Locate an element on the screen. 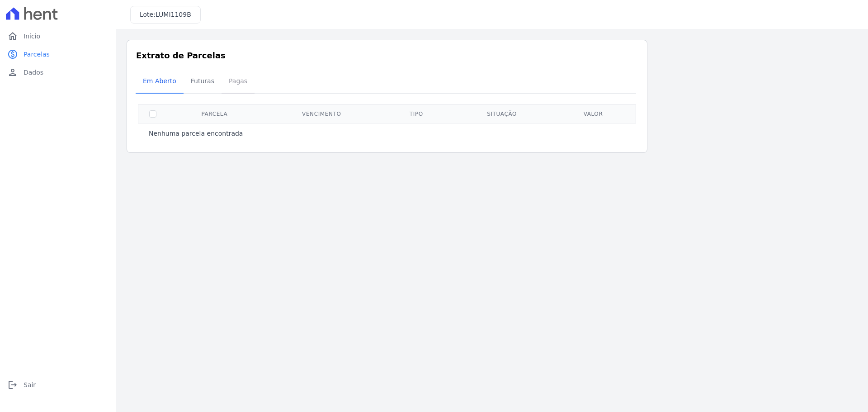  span: Futuras is located at coordinates (203, 81).